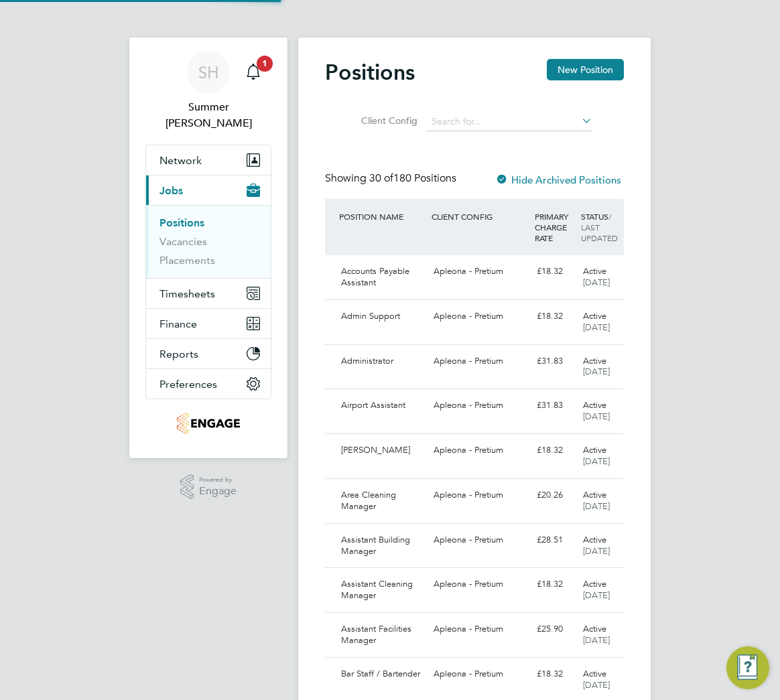  Describe the element at coordinates (171, 190) in the screenshot. I see `span: Jobs` at that location.